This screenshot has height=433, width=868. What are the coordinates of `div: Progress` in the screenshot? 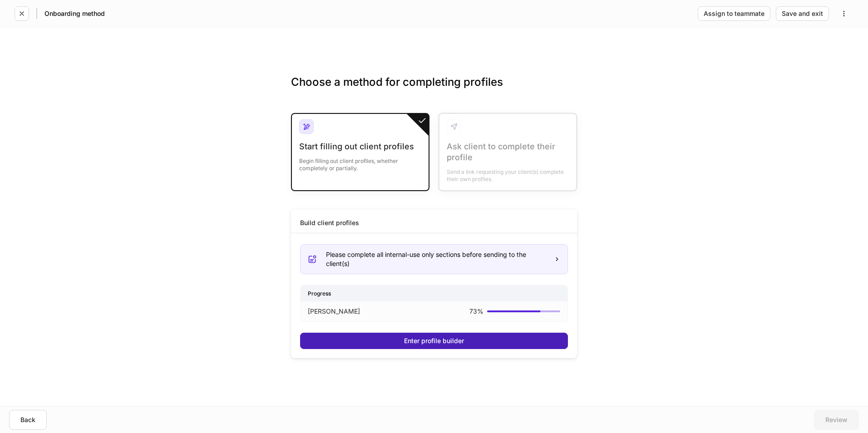 It's located at (434, 293).